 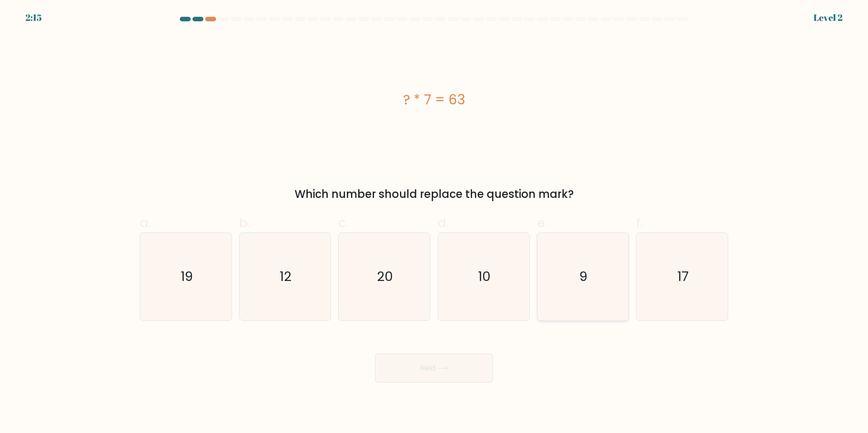 What do you see at coordinates (443, 223) in the screenshot?
I see `span: d.` at bounding box center [443, 223].